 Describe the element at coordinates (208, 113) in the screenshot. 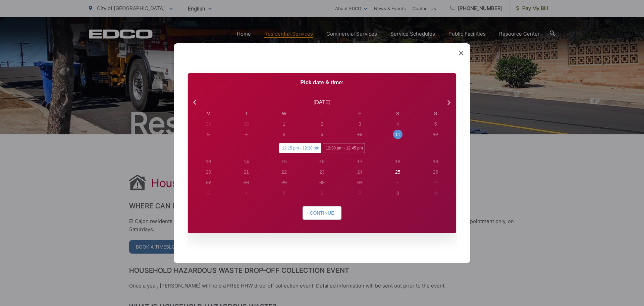

I see `div: M` at that location.